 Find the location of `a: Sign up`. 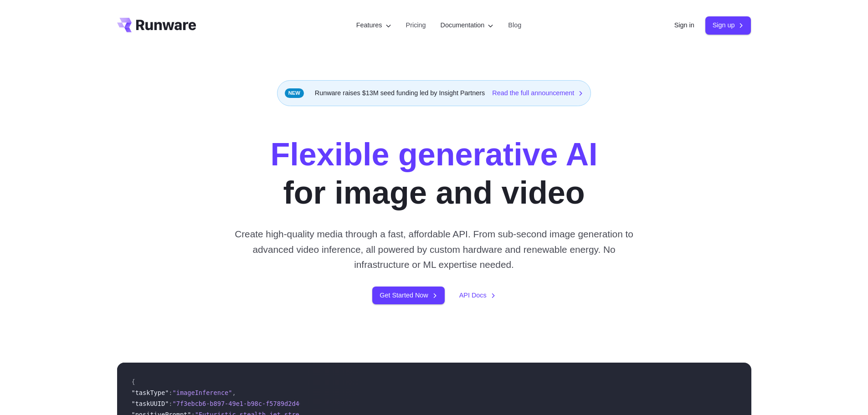

a: Sign up is located at coordinates (728, 25).